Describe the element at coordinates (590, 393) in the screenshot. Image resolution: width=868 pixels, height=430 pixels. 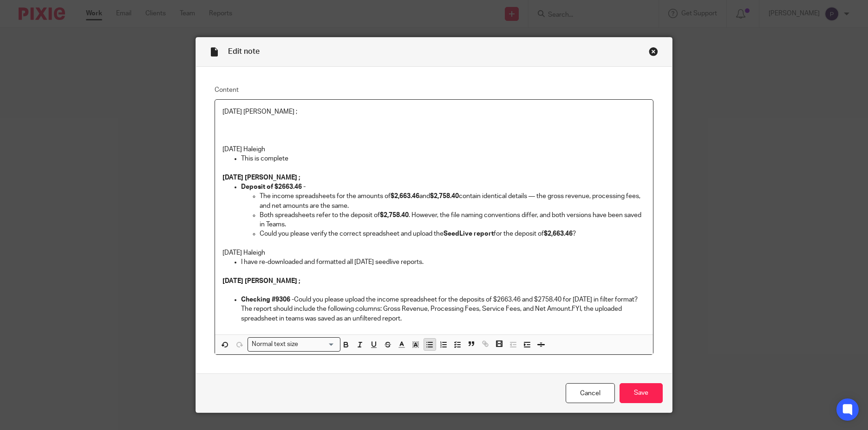
I see `a: Cancel` at that location.